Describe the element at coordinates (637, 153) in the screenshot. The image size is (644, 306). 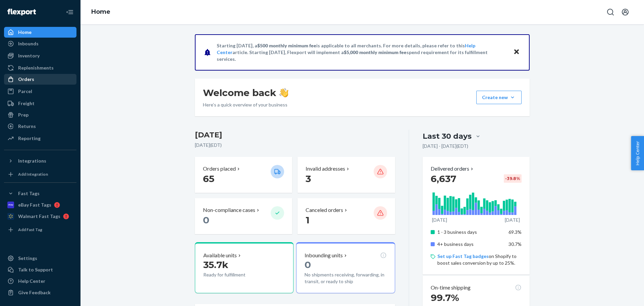
I see `span: Help Center` at that location.